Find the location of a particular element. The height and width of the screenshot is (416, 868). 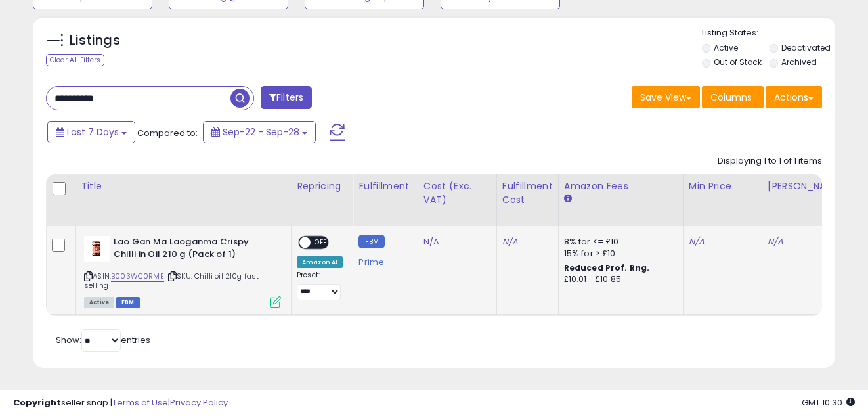

span: 2025-10-6 10:30 GMT is located at coordinates (828, 402).